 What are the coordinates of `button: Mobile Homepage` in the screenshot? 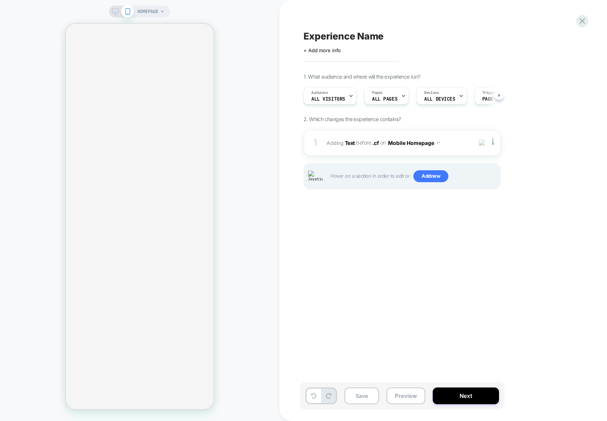 It's located at (414, 143).